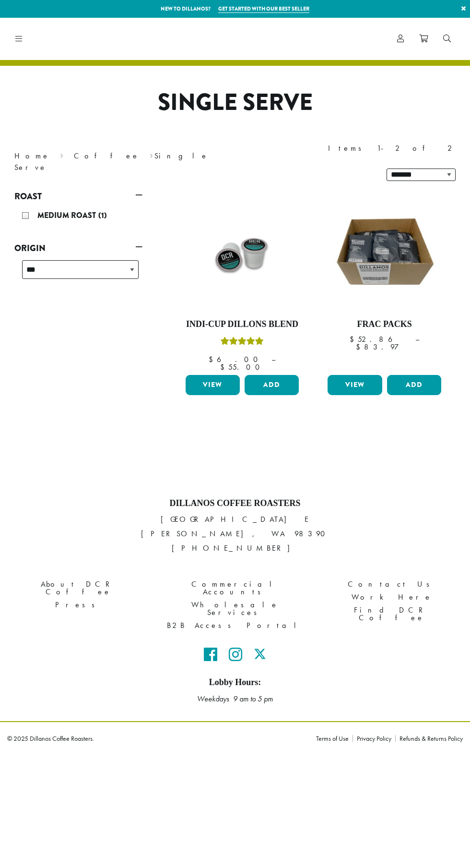 This screenshot has width=470, height=868. What do you see at coordinates (78, 587) in the screenshot?
I see `a: About DCR Coffee` at bounding box center [78, 587].